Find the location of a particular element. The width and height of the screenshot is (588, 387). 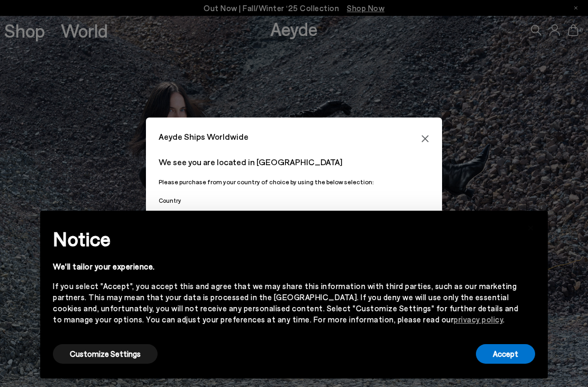

button: Close this notice is located at coordinates (531, 226).